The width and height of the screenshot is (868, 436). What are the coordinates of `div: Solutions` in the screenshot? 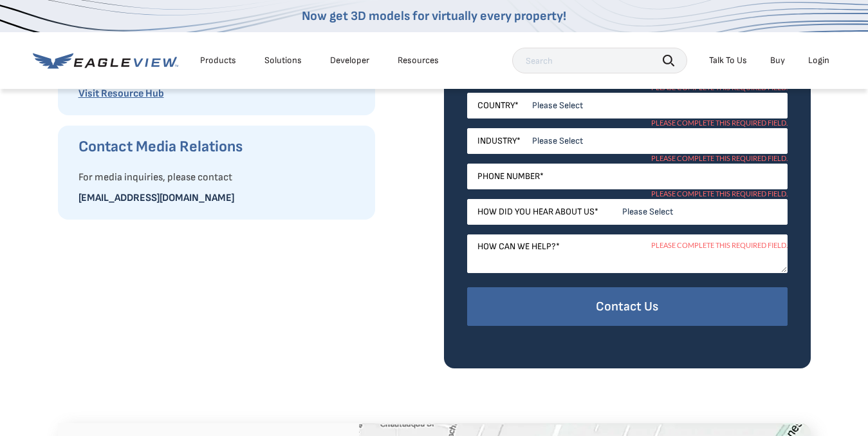 It's located at (283, 61).